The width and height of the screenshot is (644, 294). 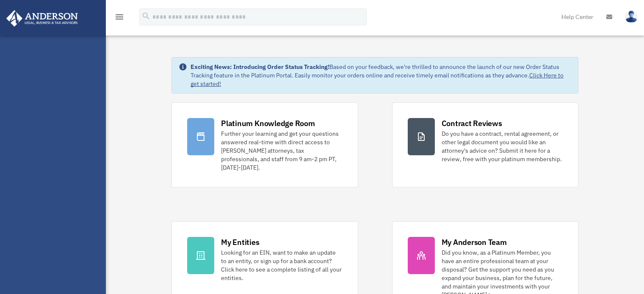 I want to click on i: search, so click(x=146, y=16).